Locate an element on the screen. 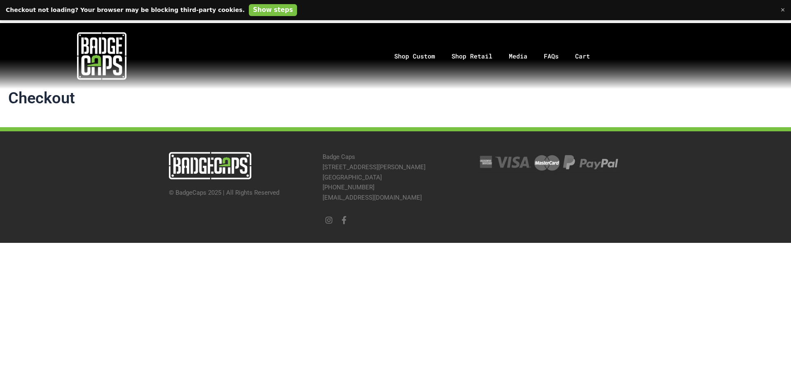 The height and width of the screenshot is (389, 791). p: © BadgeCaps 2025 | All Rights Reserved is located at coordinates (241, 193).